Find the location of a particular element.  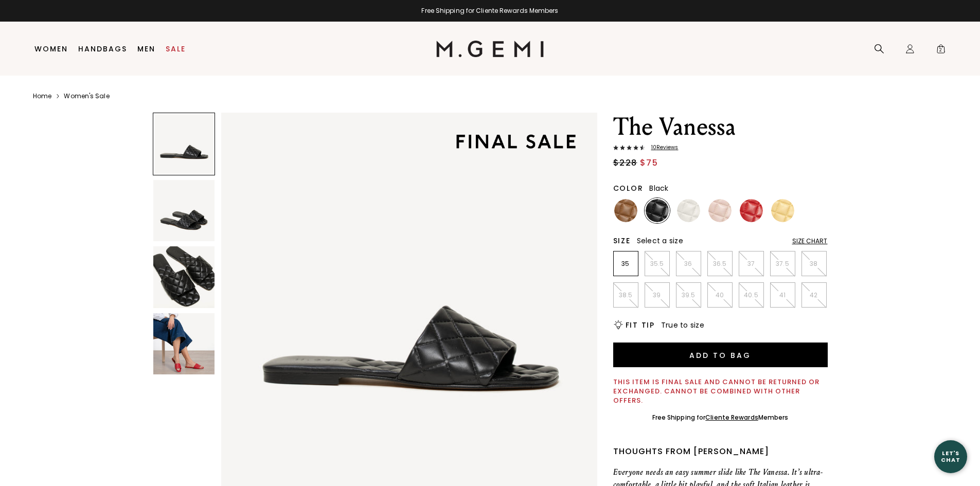

p: 36 is located at coordinates (688, 264).